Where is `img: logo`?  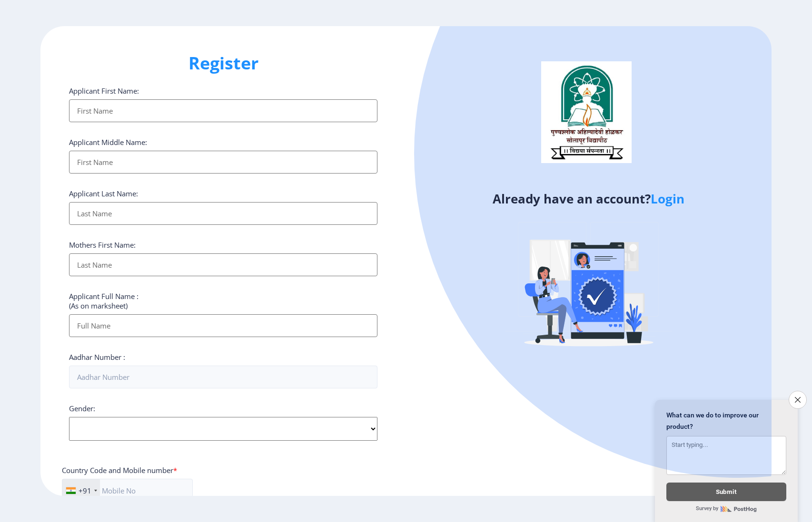 img: logo is located at coordinates (586, 112).